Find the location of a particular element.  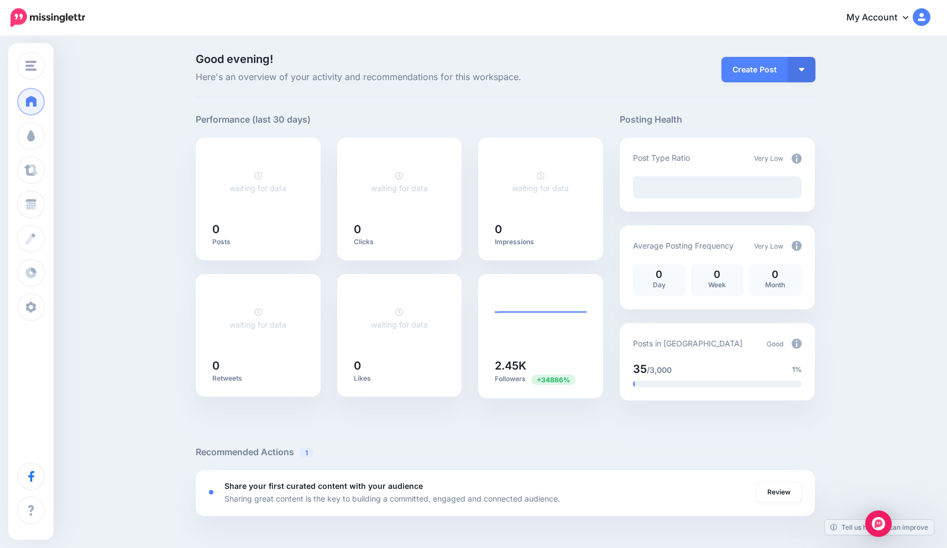

span: Here's an overview of your activity and recommendations for this workspace. is located at coordinates (399, 77).